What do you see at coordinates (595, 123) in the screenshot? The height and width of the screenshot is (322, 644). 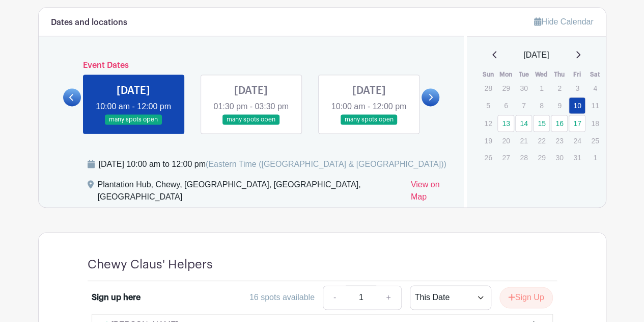 I see `p: 18` at bounding box center [595, 123].